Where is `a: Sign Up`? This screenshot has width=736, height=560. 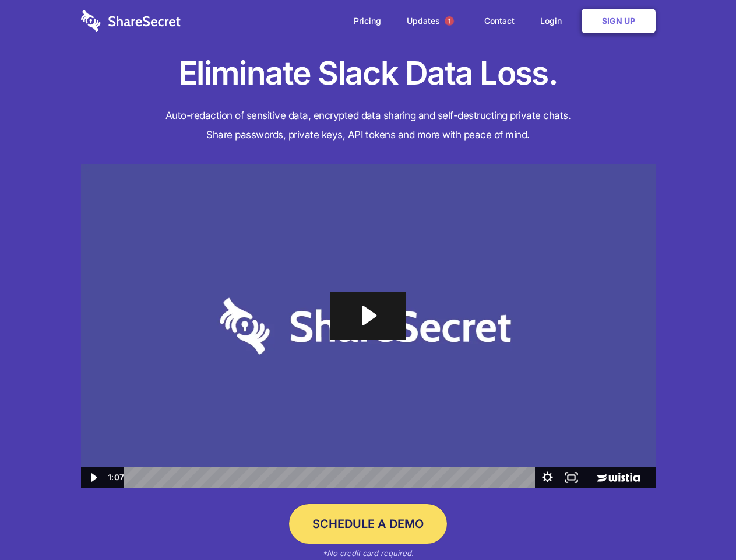 a: Sign Up is located at coordinates (618, 21).